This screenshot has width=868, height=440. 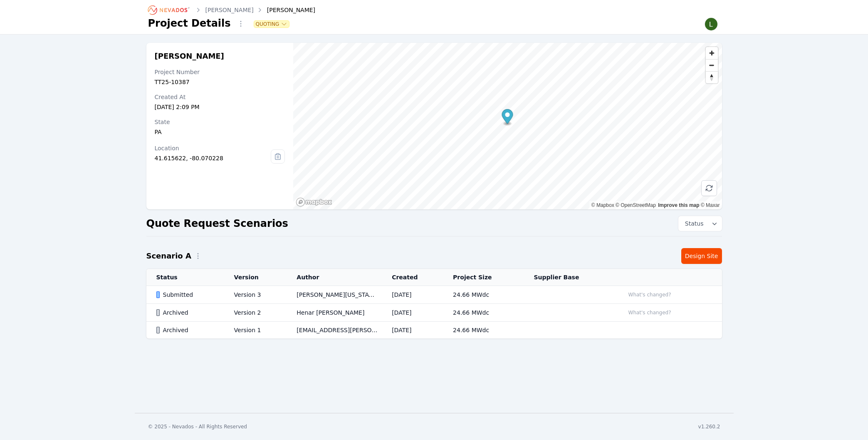 I want to click on td: Version 1, so click(x=255, y=330).